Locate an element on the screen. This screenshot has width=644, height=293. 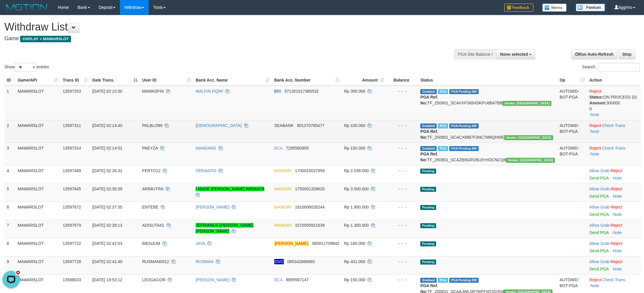
span: 13597645 is located at coordinates (72, 189).